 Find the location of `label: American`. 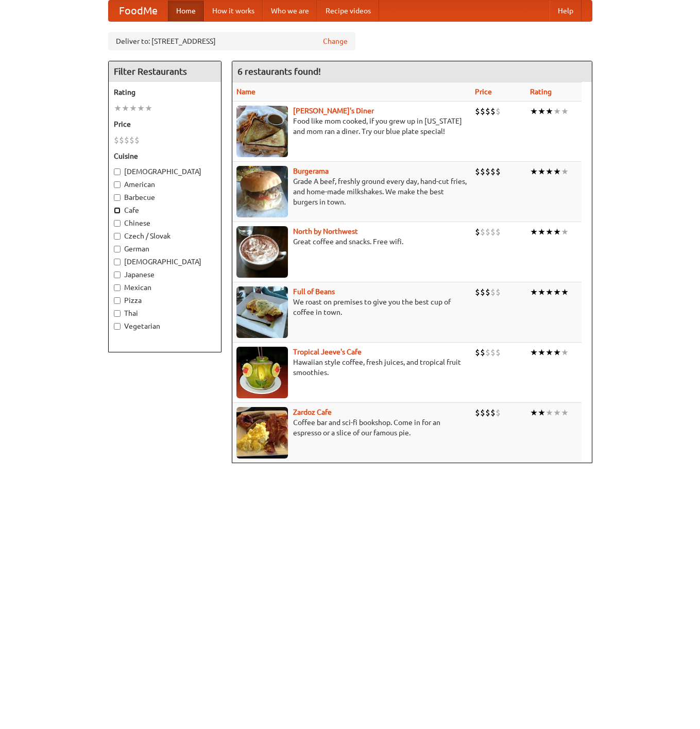

label: American is located at coordinates (165, 184).